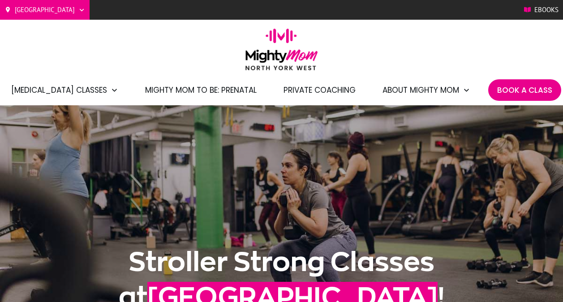  What do you see at coordinates (420, 90) in the screenshot?
I see `span: About Mighty Mom` at bounding box center [420, 90].